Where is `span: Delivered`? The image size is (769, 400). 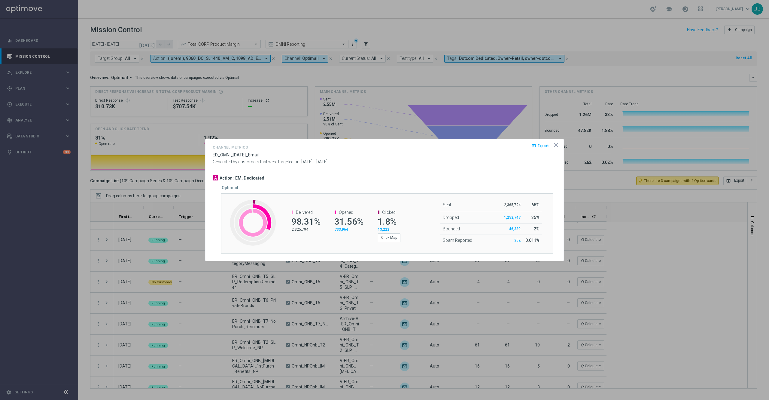
span: Delivered is located at coordinates (304, 212).